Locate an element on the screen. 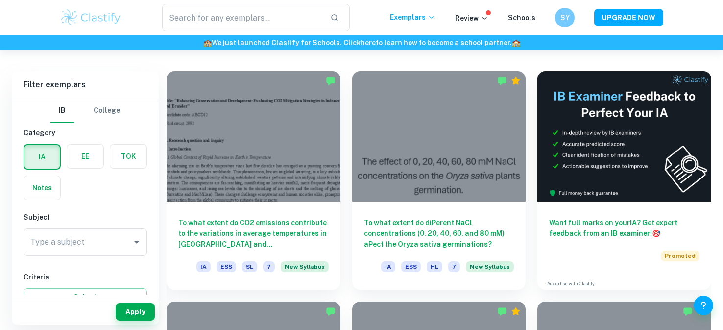 This screenshot has height=330, width=723. span: Promoted is located at coordinates (680, 256).